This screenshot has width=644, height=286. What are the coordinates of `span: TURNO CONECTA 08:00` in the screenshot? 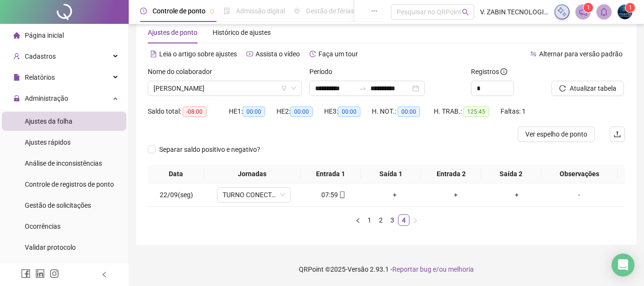 It's located at (254, 195).